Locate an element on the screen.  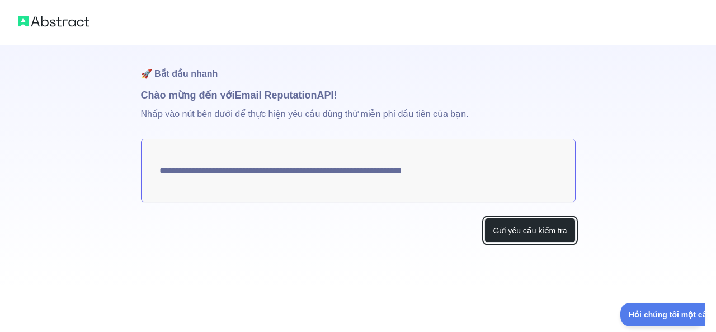
font: Gửi yêu cầu kiểm tra is located at coordinates (530, 231).